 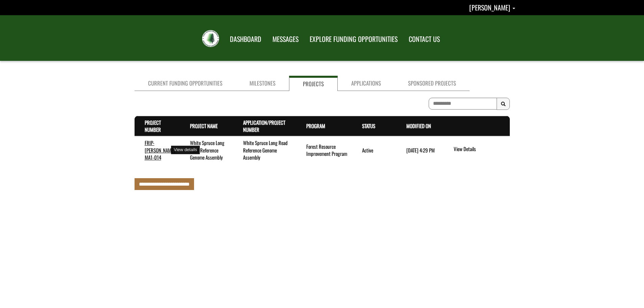 I want to click on a: Applications, so click(x=366, y=83).